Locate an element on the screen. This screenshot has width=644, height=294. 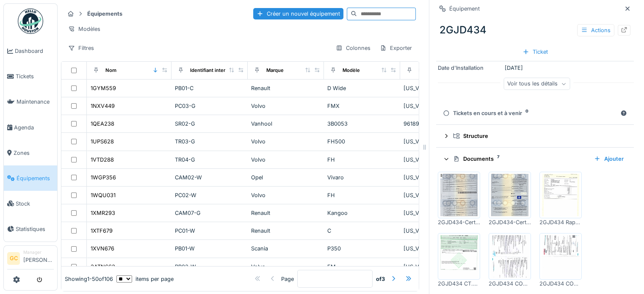
div: 1VTD288 is located at coordinates (102, 160).